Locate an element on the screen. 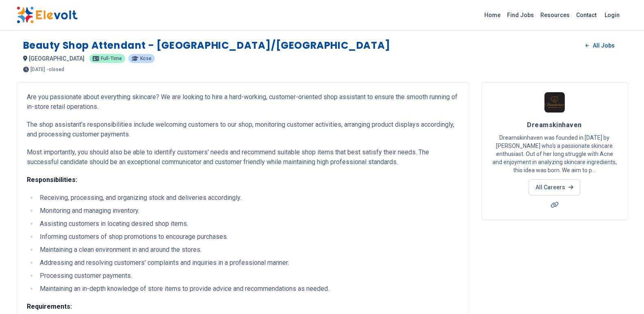 This screenshot has width=644, height=314. span: full-time is located at coordinates (112, 58).